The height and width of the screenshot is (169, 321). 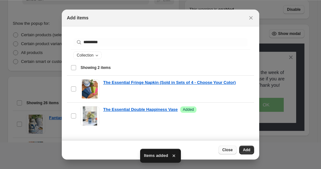 What do you see at coordinates (96, 68) in the screenshot?
I see `span: Showing 2 items` at bounding box center [96, 68].